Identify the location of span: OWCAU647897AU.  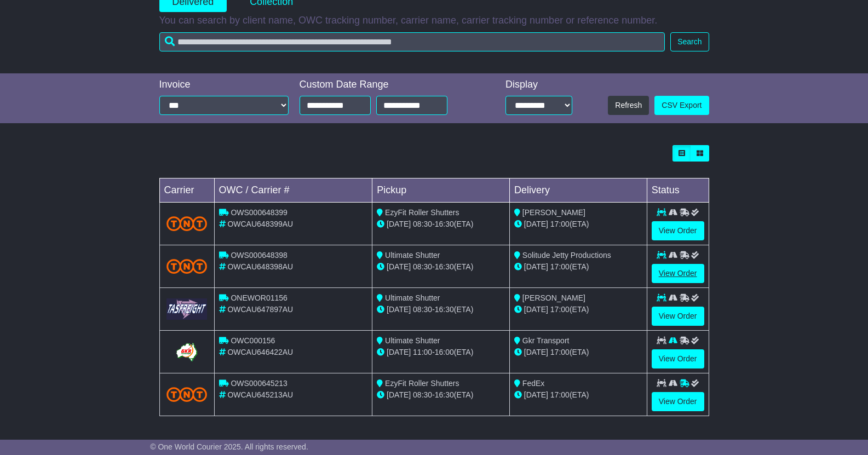
(260, 310).